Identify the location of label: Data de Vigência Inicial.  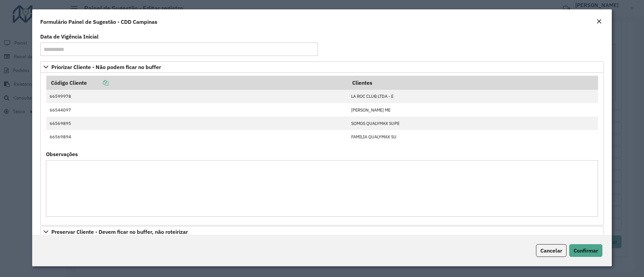
(70, 36).